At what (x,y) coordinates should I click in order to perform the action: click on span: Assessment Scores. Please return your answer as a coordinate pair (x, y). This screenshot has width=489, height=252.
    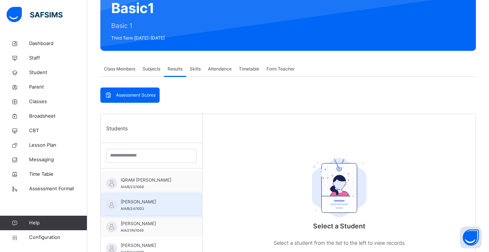
    Looking at the image, I should click on (136, 95).